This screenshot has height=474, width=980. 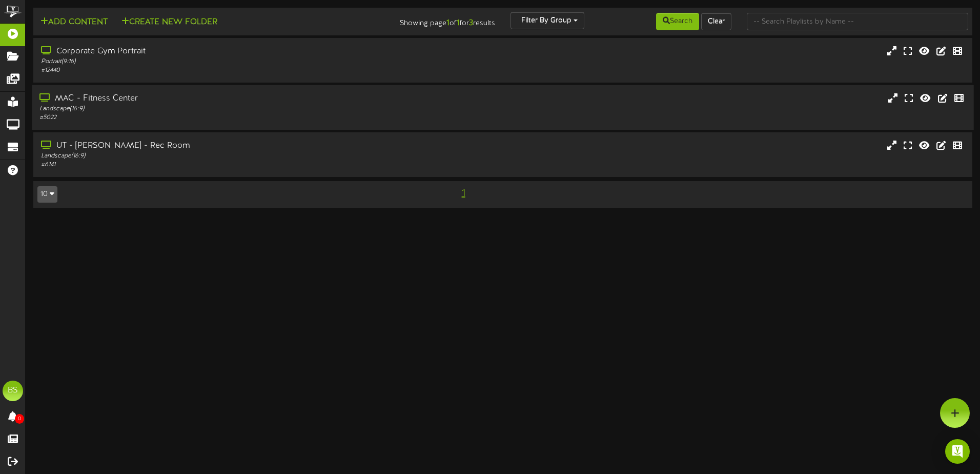 I want to click on div: # 5022, so click(x=228, y=118).